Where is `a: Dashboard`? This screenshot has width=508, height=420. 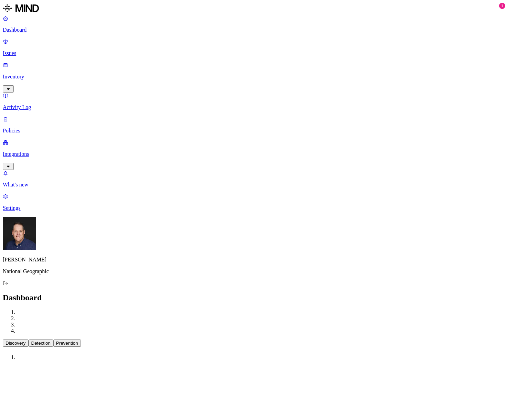 a: Dashboard is located at coordinates (254, 24).